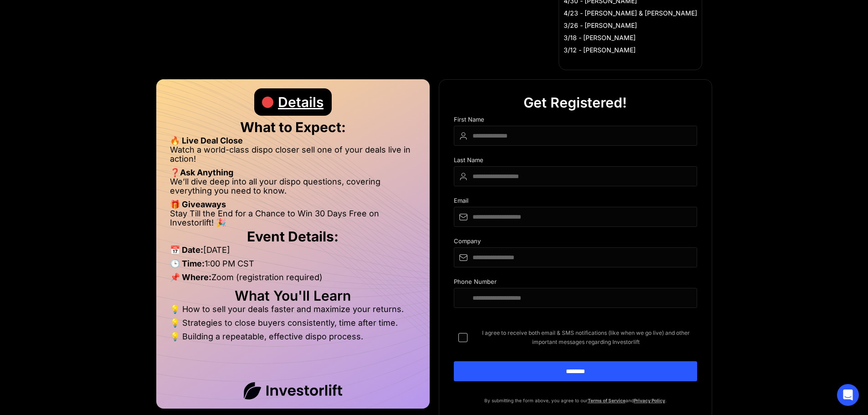  I want to click on strong: 🕒 Time:, so click(187, 263).